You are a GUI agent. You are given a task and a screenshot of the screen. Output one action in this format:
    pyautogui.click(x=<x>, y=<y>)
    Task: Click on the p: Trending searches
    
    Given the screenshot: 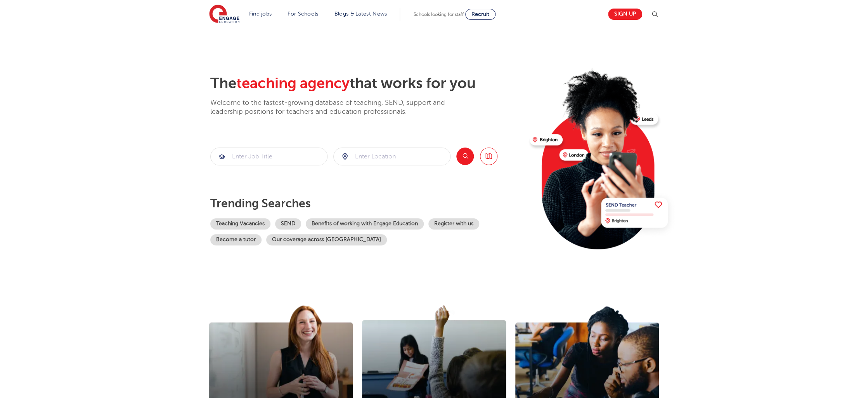 What is the action you would take?
    pyautogui.click(x=367, y=204)
    